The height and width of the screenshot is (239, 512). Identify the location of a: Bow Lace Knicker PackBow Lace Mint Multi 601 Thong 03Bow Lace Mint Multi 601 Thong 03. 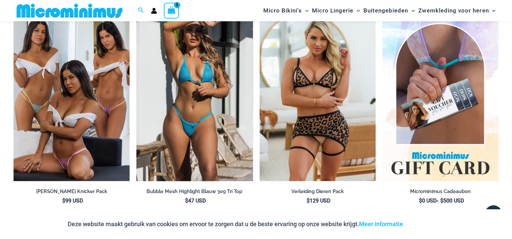
(71, 94).